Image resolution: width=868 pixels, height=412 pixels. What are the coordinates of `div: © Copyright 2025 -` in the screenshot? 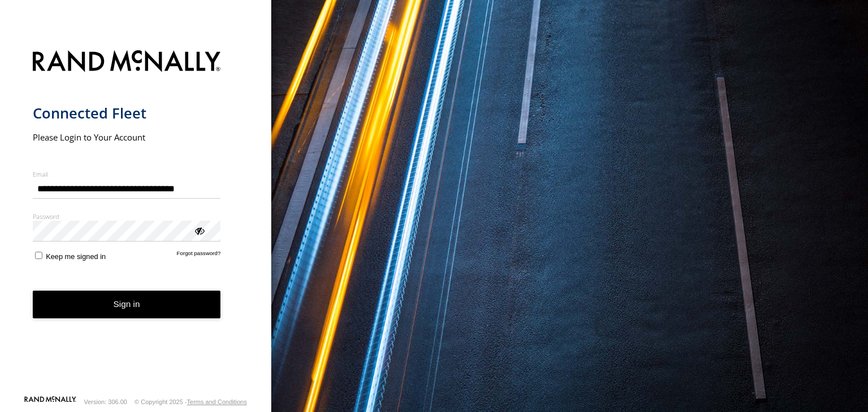 It's located at (191, 402).